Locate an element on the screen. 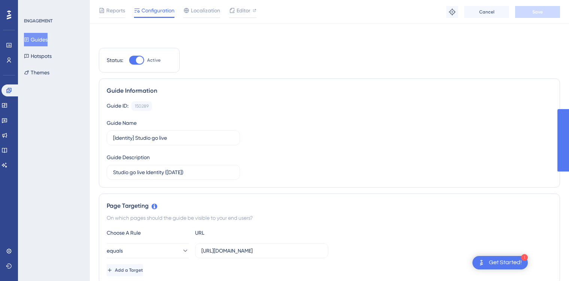 This screenshot has height=281, width=569. span: Reports is located at coordinates (116, 10).